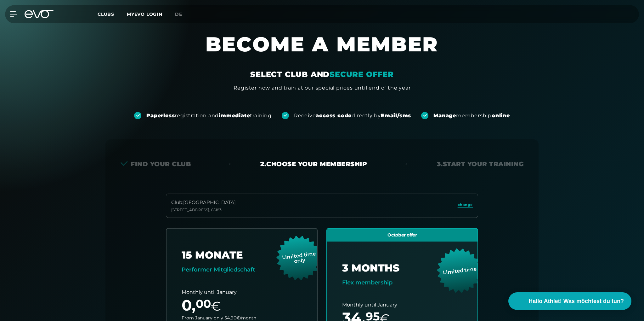 Image resolution: width=644 pixels, height=321 pixels. Describe the element at coordinates (362, 74) in the screenshot. I see `em: SECURE OFFER` at that location.